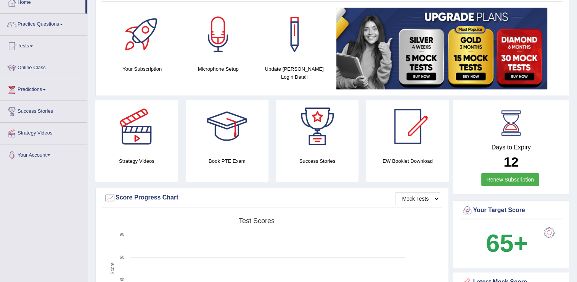  Describe the element at coordinates (44, 154) in the screenshot. I see `a: Your Account` at that location.